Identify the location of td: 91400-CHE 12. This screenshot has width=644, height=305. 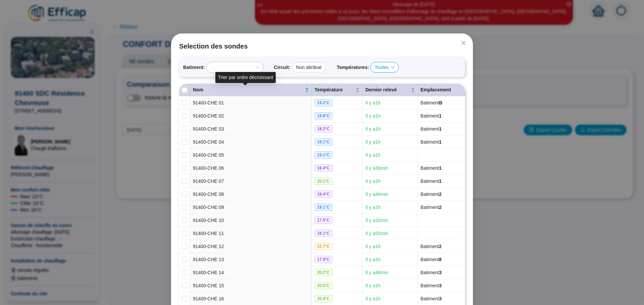
(251, 247).